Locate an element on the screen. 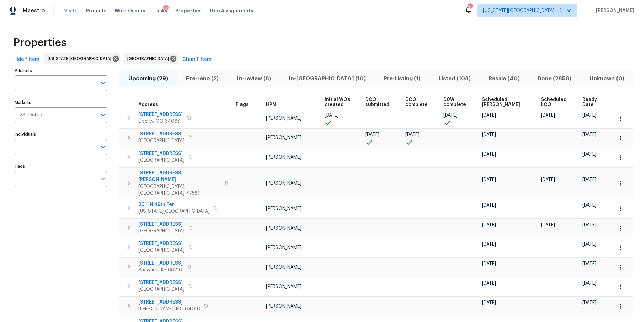  label: Flags is located at coordinates (61, 166).